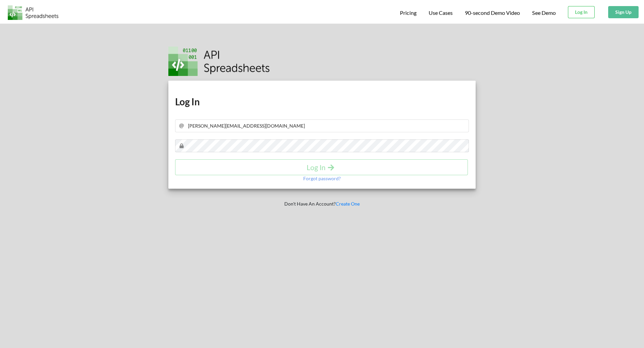 The image size is (644, 348). Describe the element at coordinates (408, 12) in the screenshot. I see `span: Pricing` at that location.